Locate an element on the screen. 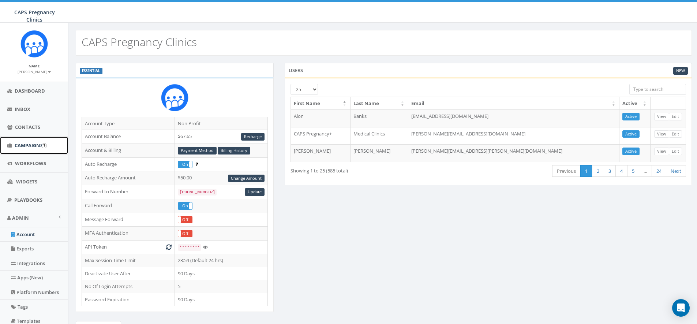 This screenshot has width=697, height=324. span: Playbooks is located at coordinates (28, 200).